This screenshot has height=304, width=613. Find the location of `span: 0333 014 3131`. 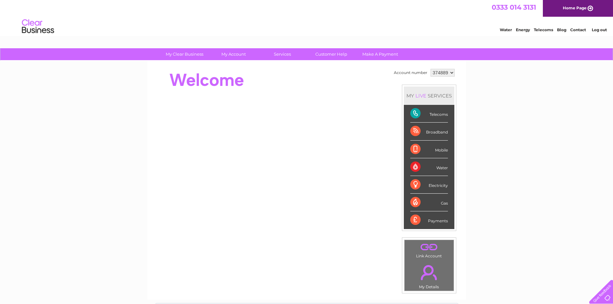

span: 0333 014 3131 is located at coordinates (514, 7).